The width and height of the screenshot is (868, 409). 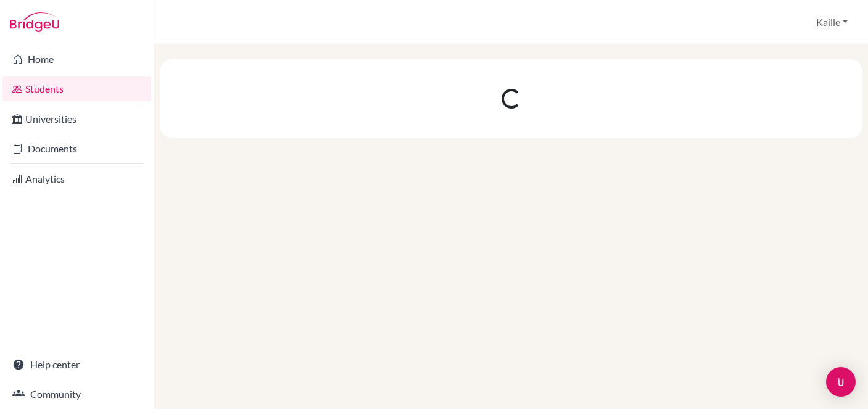 I want to click on a: Help center, so click(x=77, y=364).